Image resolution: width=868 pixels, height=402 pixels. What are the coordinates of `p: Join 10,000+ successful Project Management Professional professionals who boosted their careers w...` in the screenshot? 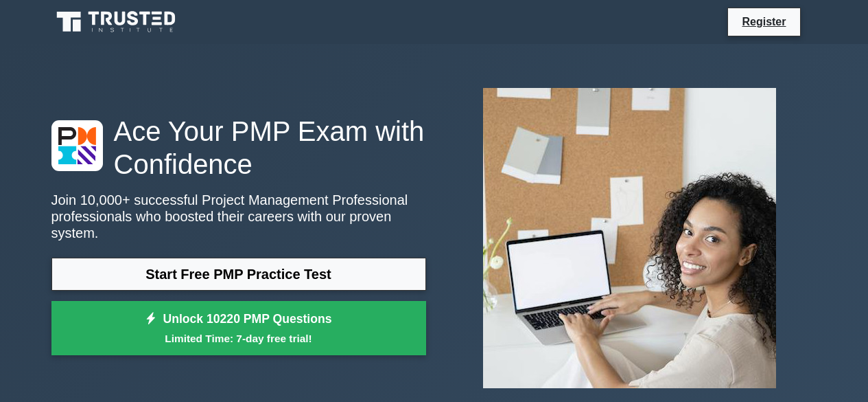 It's located at (239, 216).